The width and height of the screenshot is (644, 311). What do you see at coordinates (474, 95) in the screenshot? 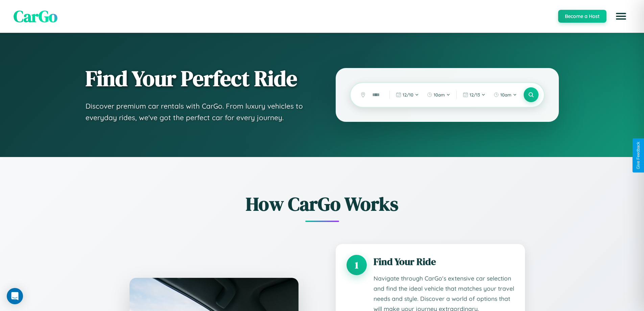
I see `span: 12 / 13` at bounding box center [474, 95].